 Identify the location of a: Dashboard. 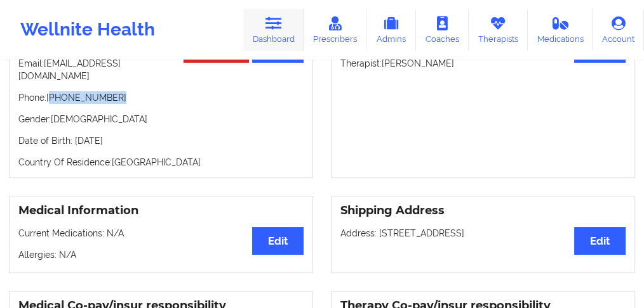
(273, 30).